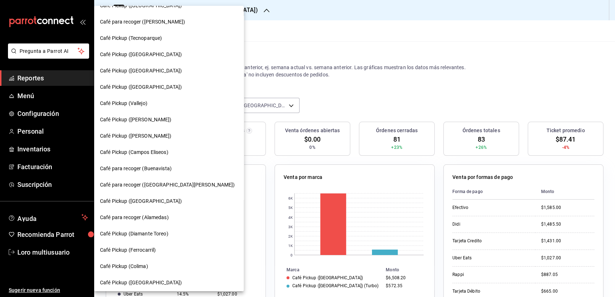 The image size is (615, 297). What do you see at coordinates (136, 168) in the screenshot?
I see `span: Café para recoger (Buenavista)` at bounding box center [136, 168].